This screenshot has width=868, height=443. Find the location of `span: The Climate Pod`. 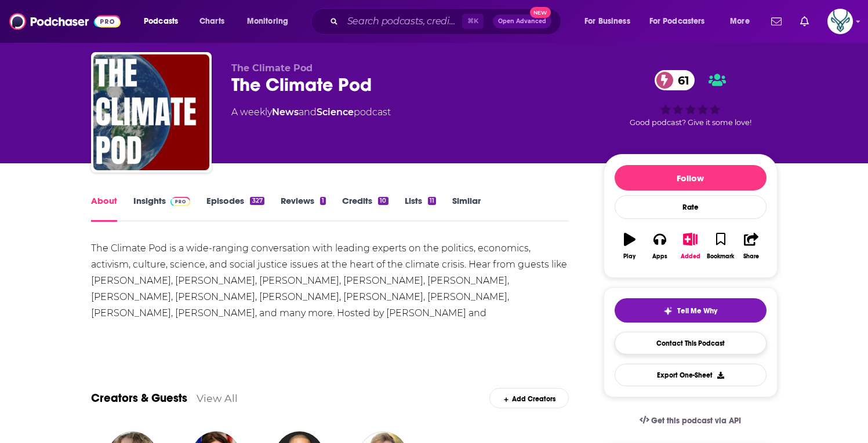

span: The Climate Pod is located at coordinates (272, 68).